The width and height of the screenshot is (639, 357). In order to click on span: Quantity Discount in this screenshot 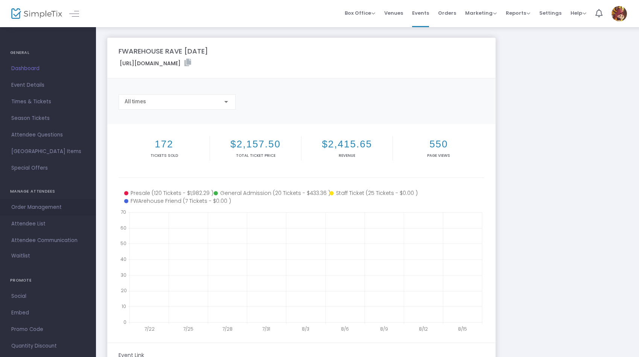, I will do `click(48, 346)`.